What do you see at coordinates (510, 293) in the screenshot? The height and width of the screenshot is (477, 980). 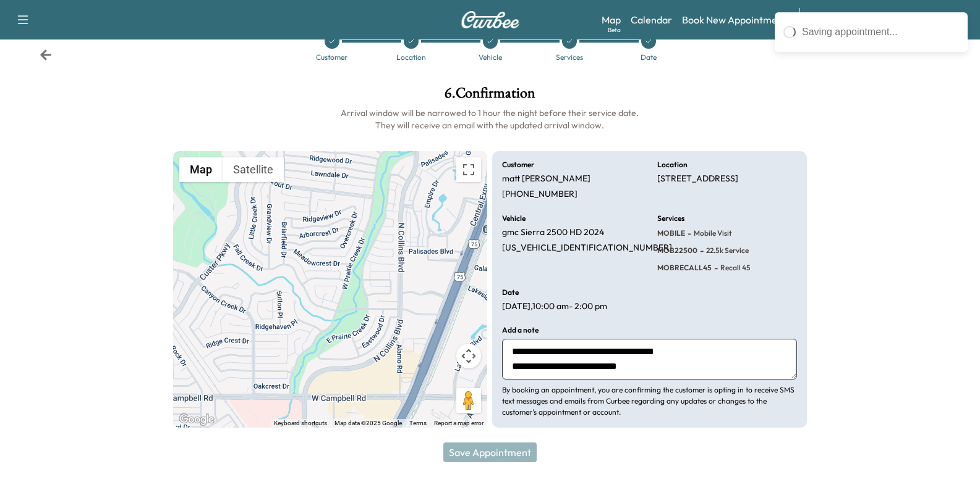 I see `h6: Date` at bounding box center [510, 293].